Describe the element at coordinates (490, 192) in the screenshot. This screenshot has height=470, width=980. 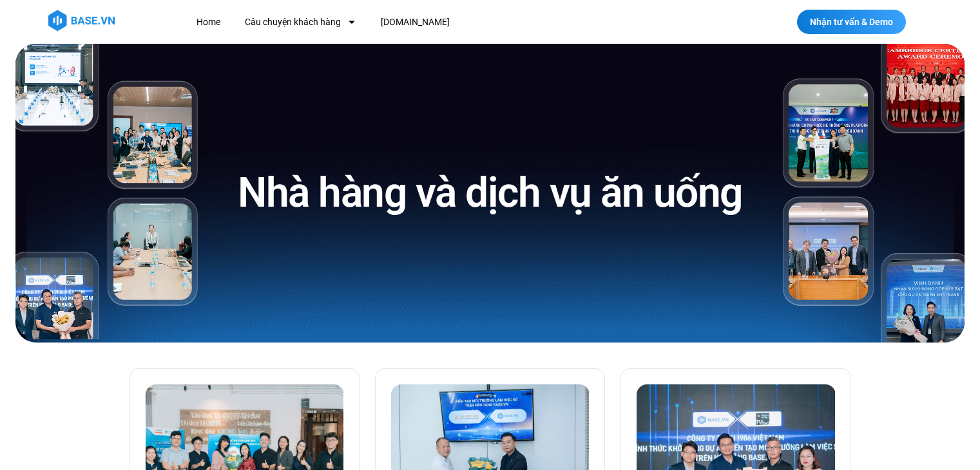
I see `h1: Nhà hàng và dịch vụ ăn uống` at that location.